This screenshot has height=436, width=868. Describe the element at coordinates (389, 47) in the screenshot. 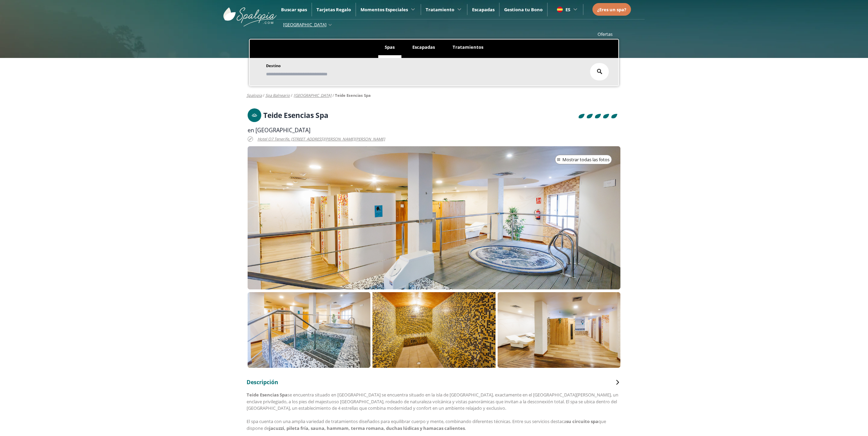

I see `span: Spas` at that location.